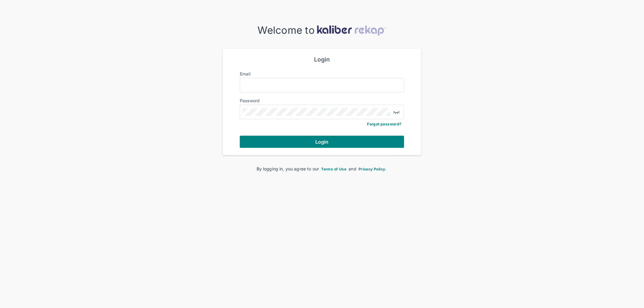  I want to click on span: Privacy Policy., so click(372, 169).